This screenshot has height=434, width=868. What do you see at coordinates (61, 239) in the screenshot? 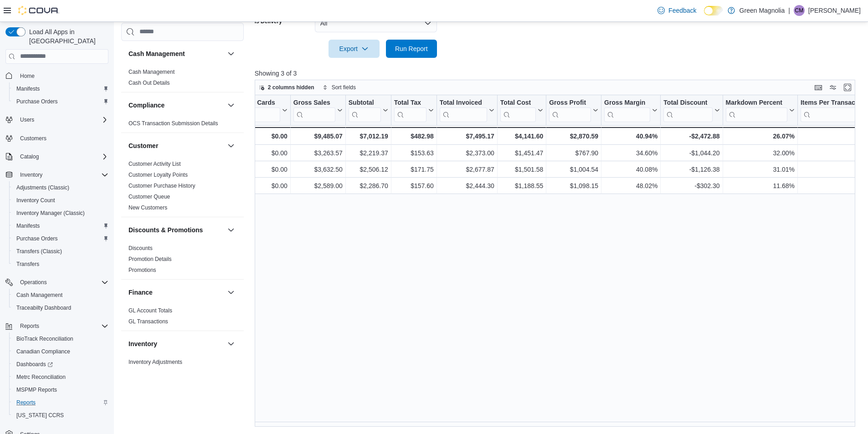
I see `button: Purchase Orders` at bounding box center [61, 239].